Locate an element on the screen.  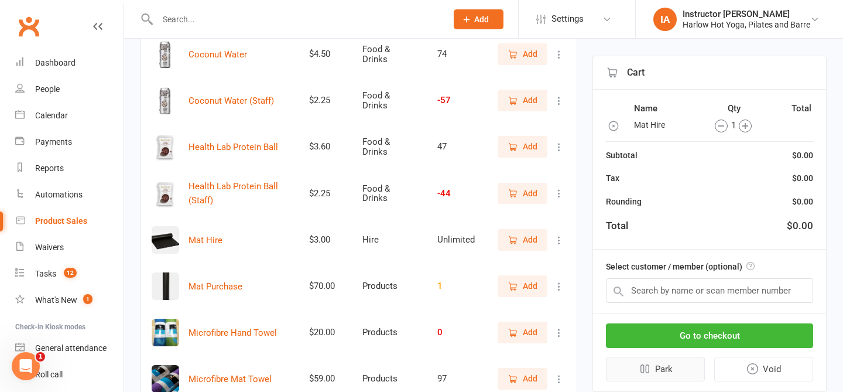
a: Reports is located at coordinates (69, 168).